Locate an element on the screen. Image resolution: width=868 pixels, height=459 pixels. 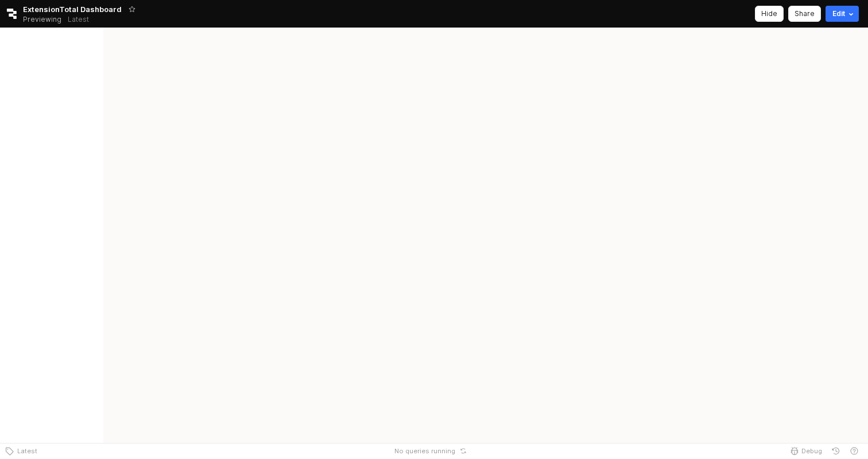
button: Help is located at coordinates (854, 451).